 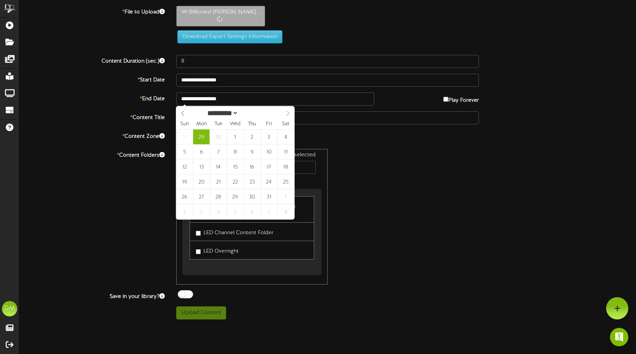 I want to click on label: Content Folders, so click(x=92, y=154).